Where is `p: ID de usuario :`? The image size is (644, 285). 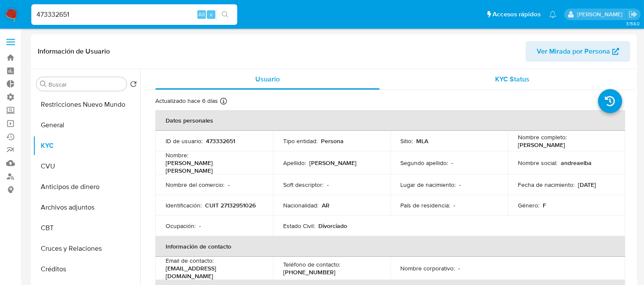
p: ID de usuario : is located at coordinates (184, 142).